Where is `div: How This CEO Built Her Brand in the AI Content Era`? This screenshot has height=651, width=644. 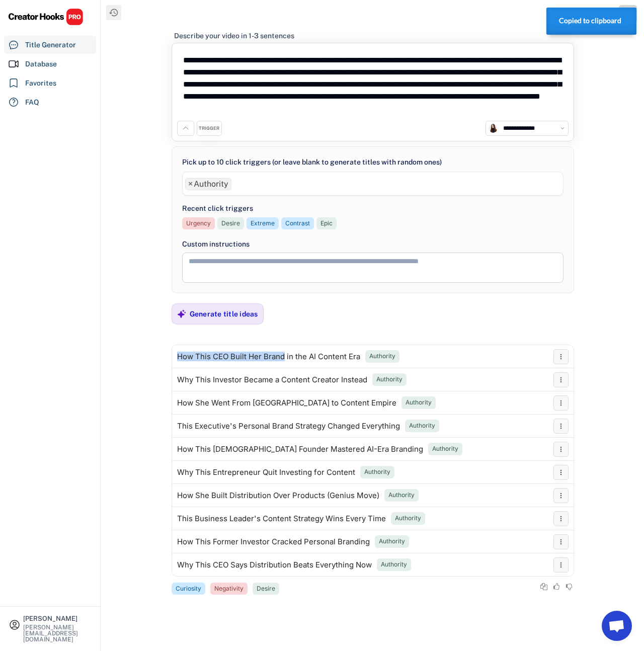
div: How This CEO Built Her Brand in the AI Content Era is located at coordinates (269, 357).